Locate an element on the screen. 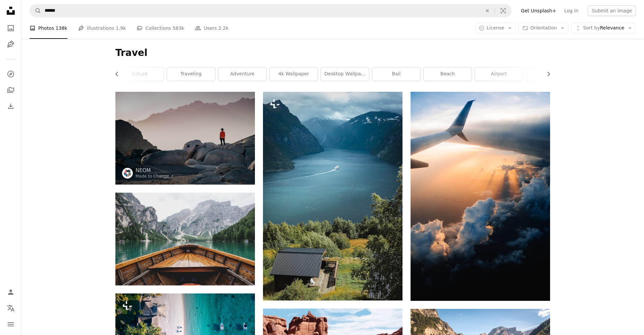  span: Sort by is located at coordinates (591, 28).